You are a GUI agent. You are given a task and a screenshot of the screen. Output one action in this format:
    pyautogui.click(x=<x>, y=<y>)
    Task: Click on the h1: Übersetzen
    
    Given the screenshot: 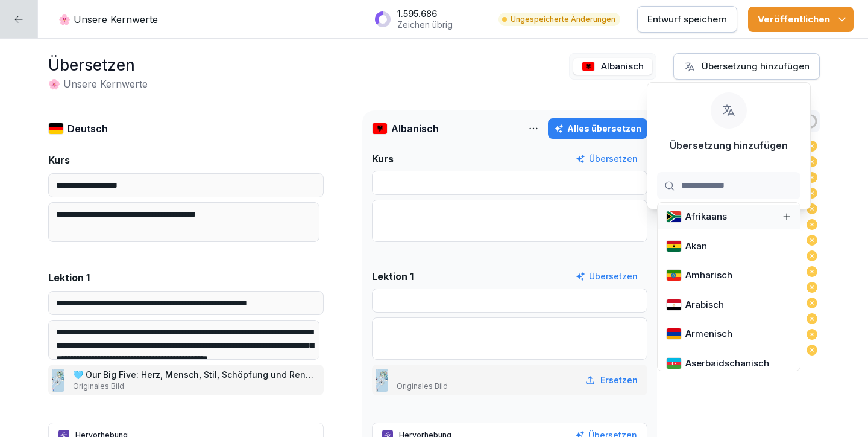 What is the action you would take?
    pyautogui.click(x=98, y=65)
    